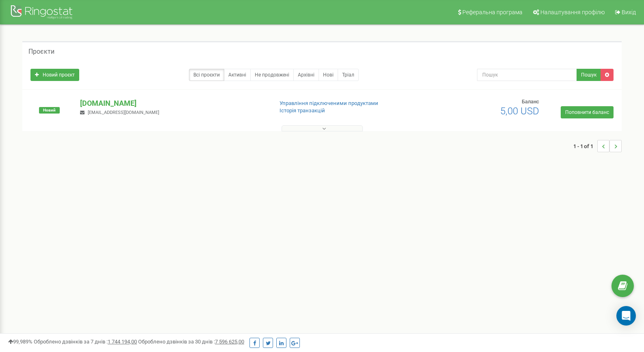 The image size is (644, 352). Describe the element at coordinates (306, 75) in the screenshot. I see `a: Архівні` at that location.